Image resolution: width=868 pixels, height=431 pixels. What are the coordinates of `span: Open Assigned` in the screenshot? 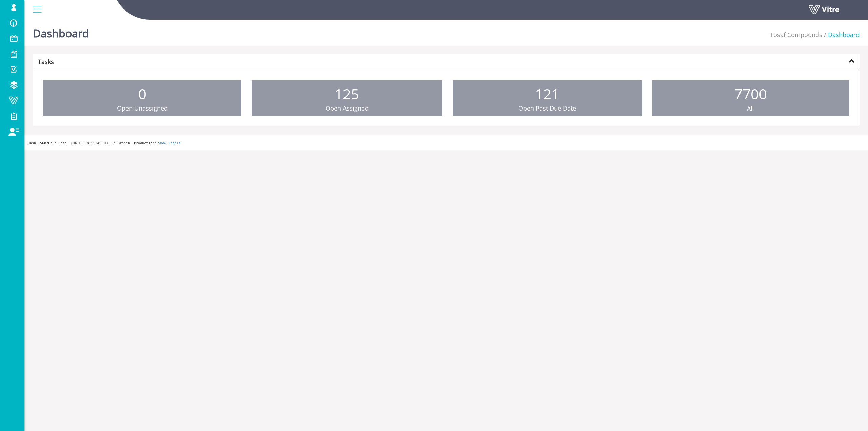 It's located at (347, 108).